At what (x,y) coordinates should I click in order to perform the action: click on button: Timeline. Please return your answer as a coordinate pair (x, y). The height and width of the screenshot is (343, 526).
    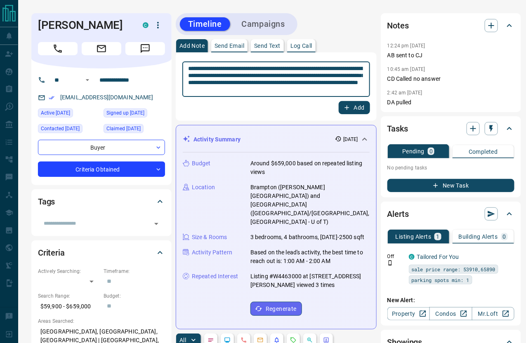
    Looking at the image, I should click on (205, 24).